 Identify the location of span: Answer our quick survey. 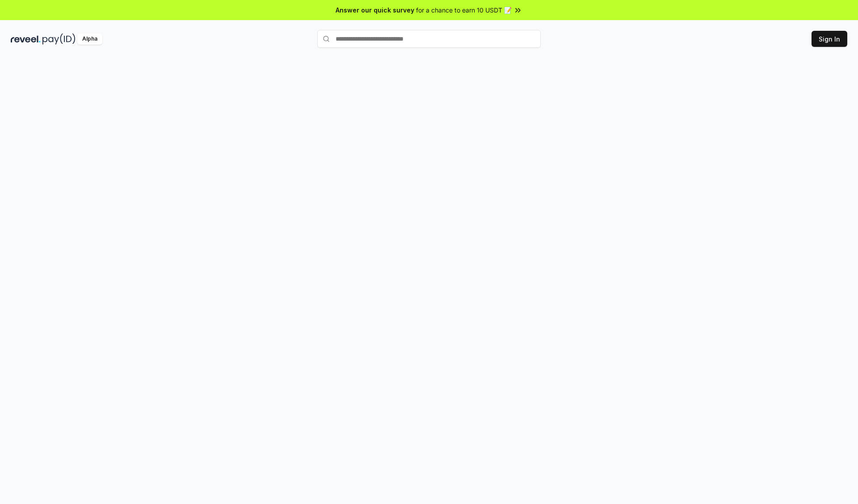
(375, 10).